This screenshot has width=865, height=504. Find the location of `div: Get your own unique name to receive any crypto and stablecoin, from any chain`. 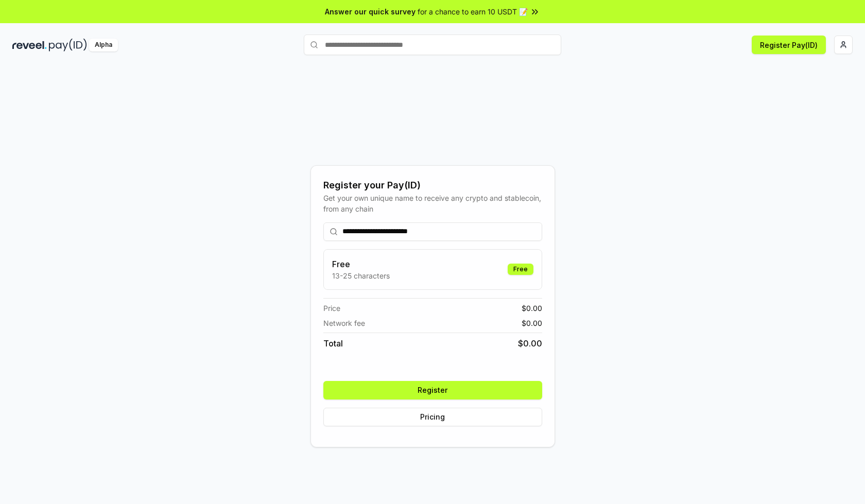

div: Get your own unique name to receive any crypto and stablecoin, from any chain is located at coordinates (433, 203).